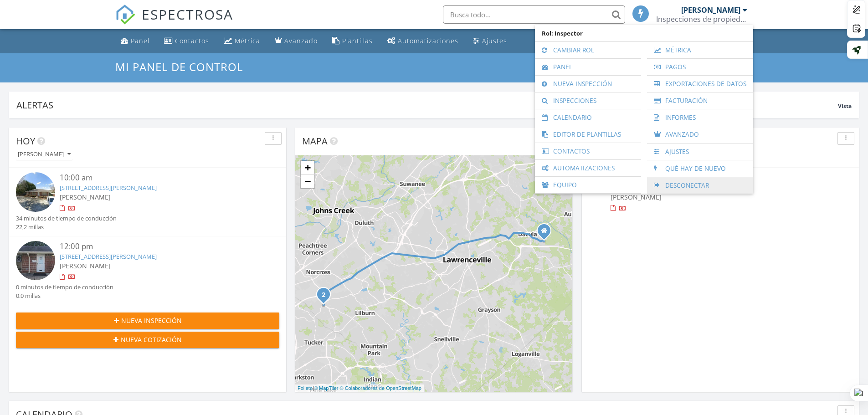 Image resolution: width=868 pixels, height=415 pixels. Describe the element at coordinates (326, 388) in the screenshot. I see `font: © MapTiler` at that location.